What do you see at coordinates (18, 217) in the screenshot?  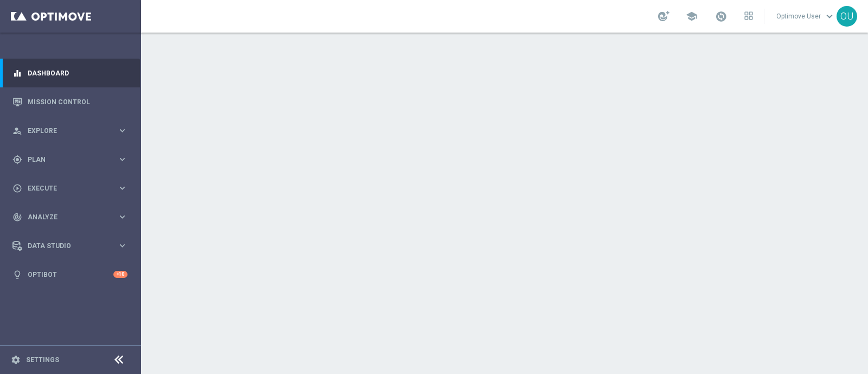 I see `i: track_changes` at bounding box center [18, 217].